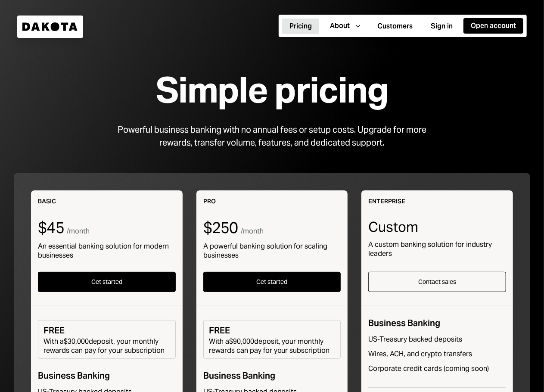 This screenshot has height=392, width=544. Describe the element at coordinates (437, 249) in the screenshot. I see `div: A custom banking solution for industry leaders` at that location.